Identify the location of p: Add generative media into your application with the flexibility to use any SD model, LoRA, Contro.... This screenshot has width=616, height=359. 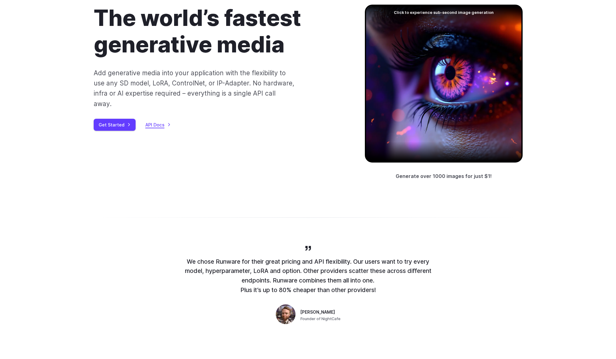
(194, 88).